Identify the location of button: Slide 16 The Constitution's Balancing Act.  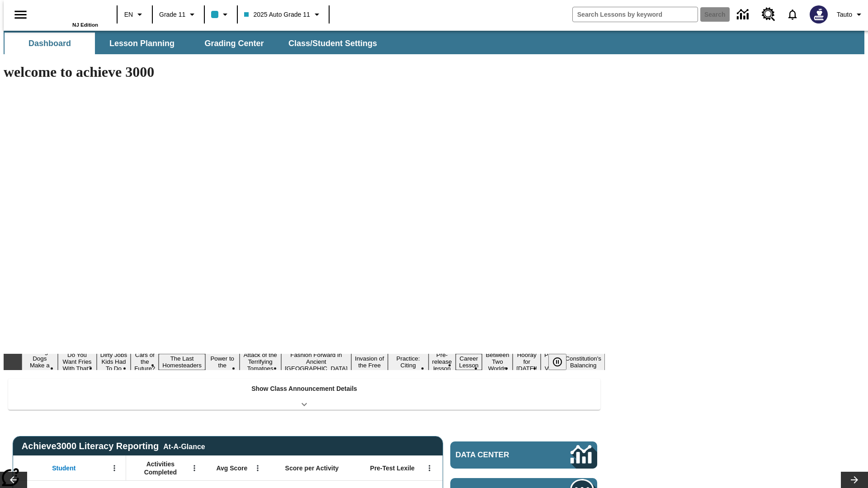
(583, 362).